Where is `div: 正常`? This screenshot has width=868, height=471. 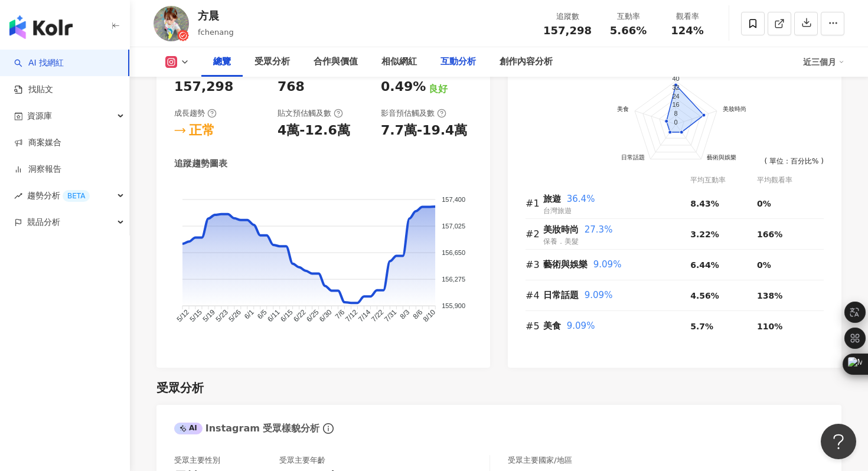
div: 正常 is located at coordinates (202, 131).